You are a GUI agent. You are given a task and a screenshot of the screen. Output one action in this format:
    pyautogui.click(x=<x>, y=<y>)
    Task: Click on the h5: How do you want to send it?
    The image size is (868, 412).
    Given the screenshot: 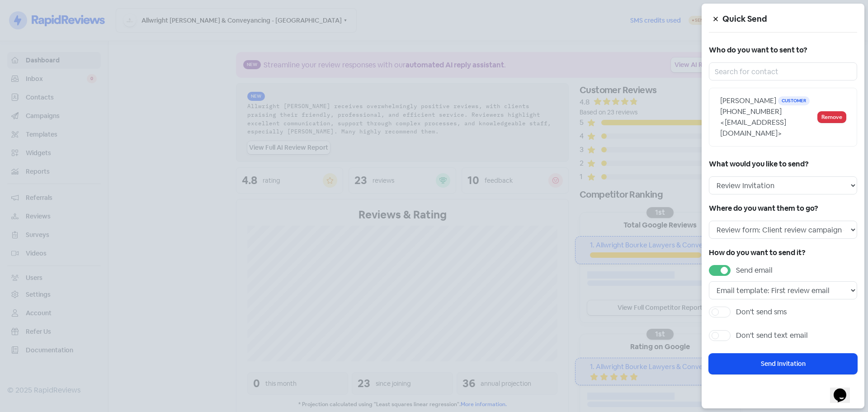 What is the action you would take?
    pyautogui.click(x=783, y=253)
    